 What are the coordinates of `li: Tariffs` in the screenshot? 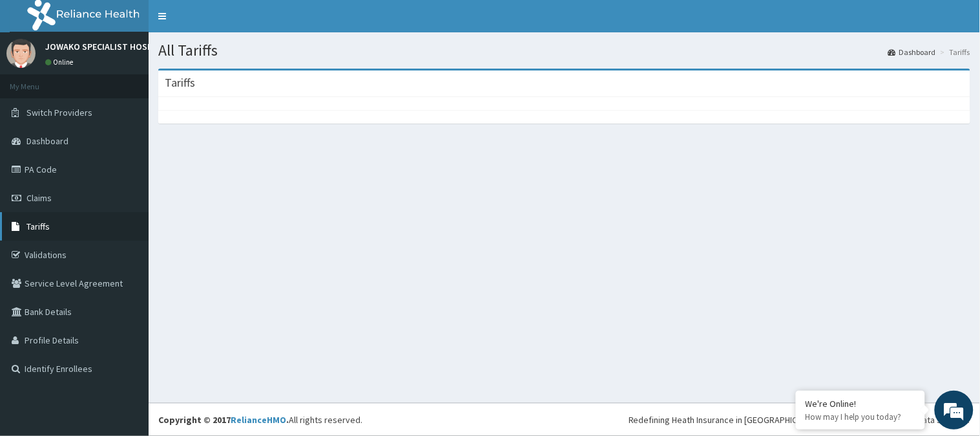 It's located at (953, 51).